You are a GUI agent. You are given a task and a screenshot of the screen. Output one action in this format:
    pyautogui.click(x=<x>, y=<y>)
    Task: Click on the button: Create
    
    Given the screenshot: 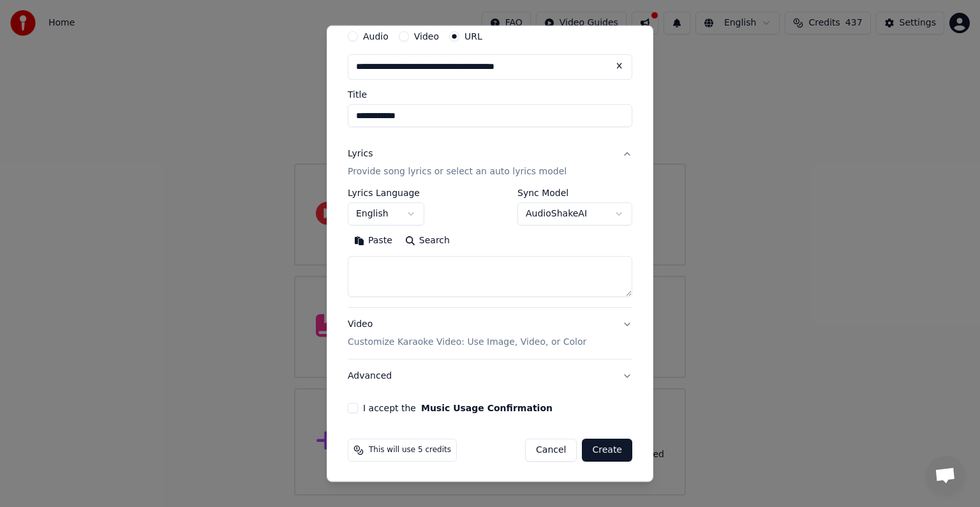 What is the action you would take?
    pyautogui.click(x=607, y=450)
    